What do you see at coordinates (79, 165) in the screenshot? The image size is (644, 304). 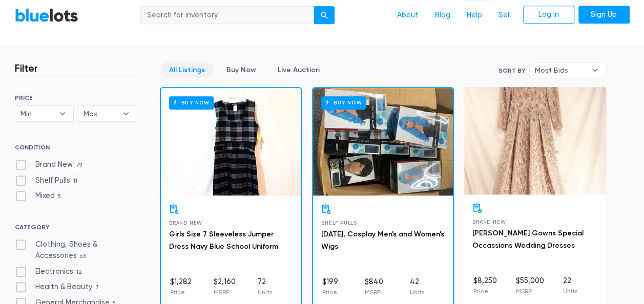 I see `span: 79` at bounding box center [79, 165].